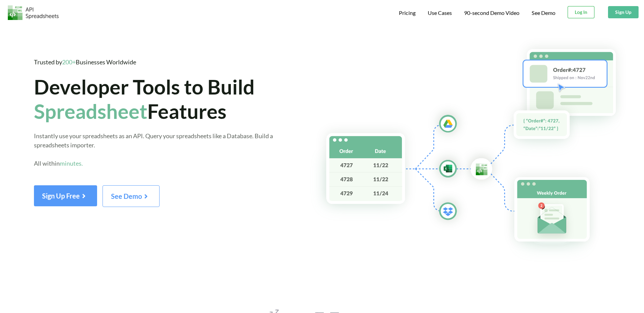 This screenshot has height=313, width=644. What do you see at coordinates (71, 163) in the screenshot?
I see `span: minutes.` at bounding box center [71, 163].